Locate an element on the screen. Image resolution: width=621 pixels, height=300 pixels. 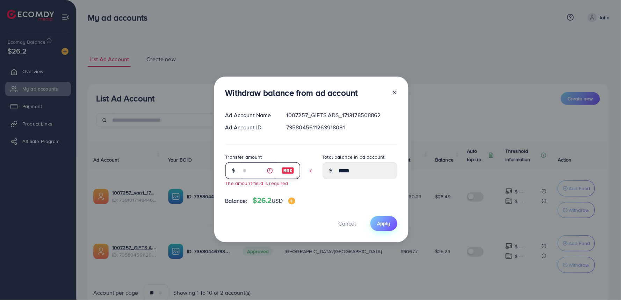
small: The amount field is required is located at coordinates (257, 183).